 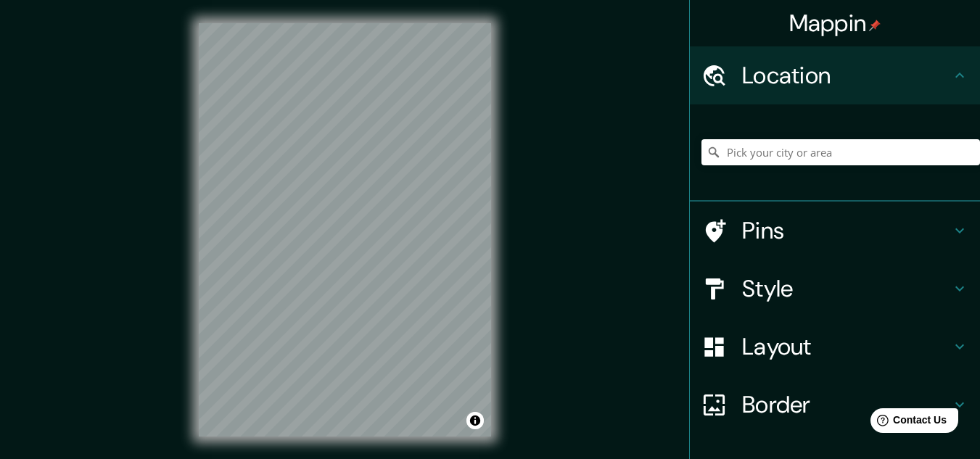 I want to click on h4: Pins, so click(x=846, y=230).